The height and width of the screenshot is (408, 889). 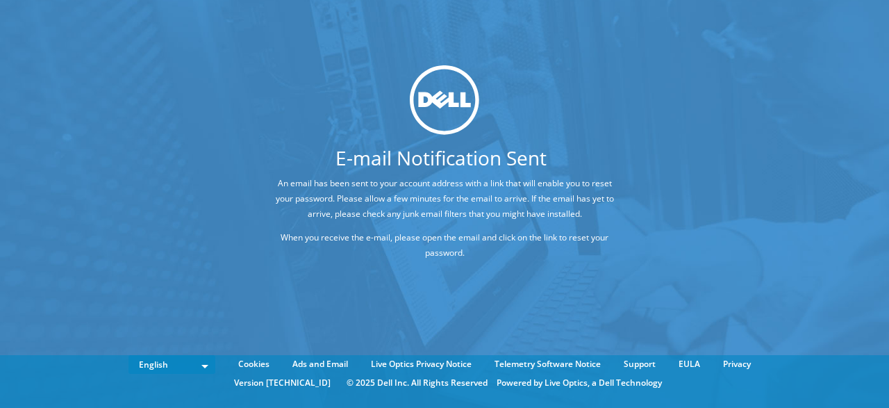 I want to click on p: When you receive the e-mail, please open the email and click on the link to reset your password., so click(x=444, y=244).